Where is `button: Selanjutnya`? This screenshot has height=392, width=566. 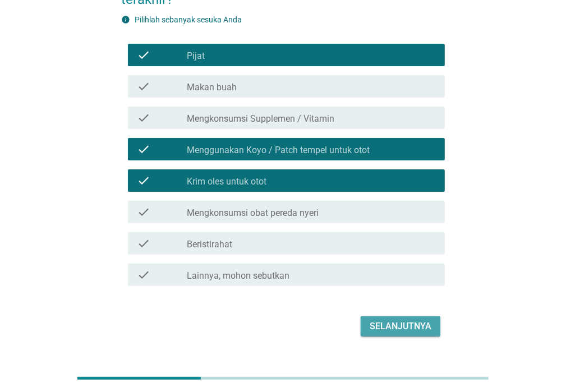 button: Selanjutnya is located at coordinates (401, 326).